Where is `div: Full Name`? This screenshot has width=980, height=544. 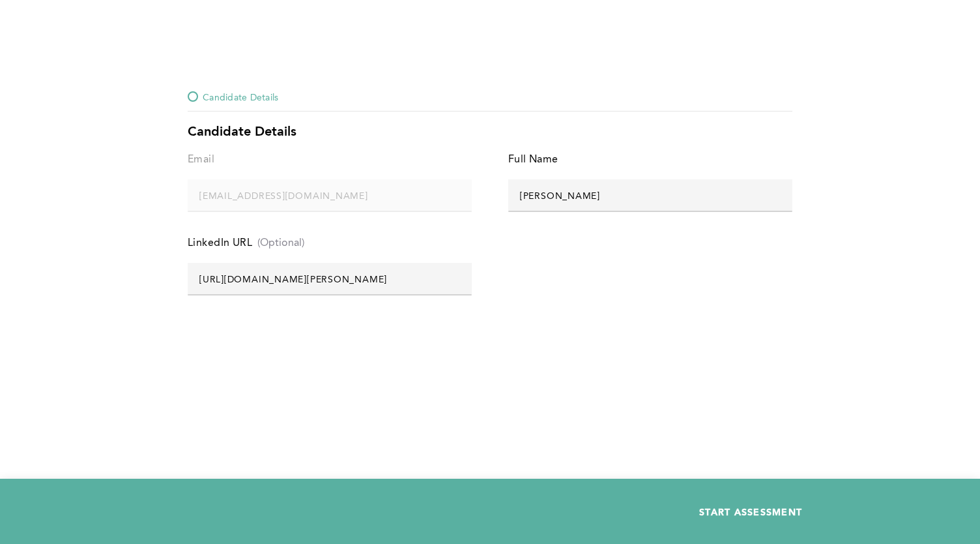 div: Full Name is located at coordinates (533, 160).